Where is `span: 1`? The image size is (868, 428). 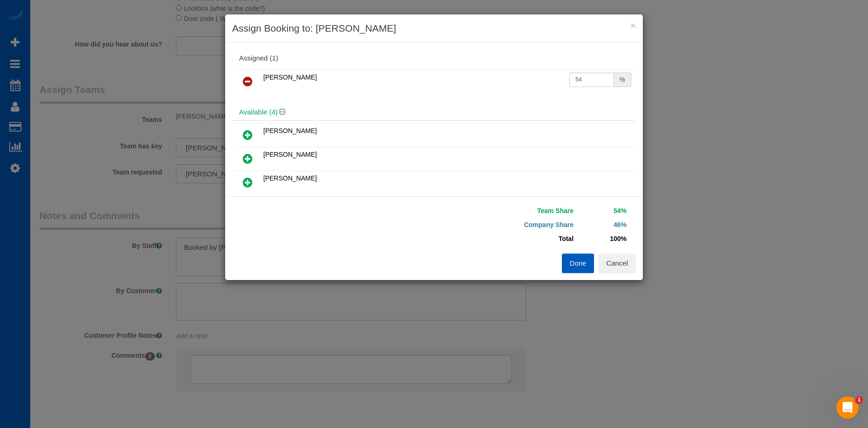
span: 1 is located at coordinates (859, 400).